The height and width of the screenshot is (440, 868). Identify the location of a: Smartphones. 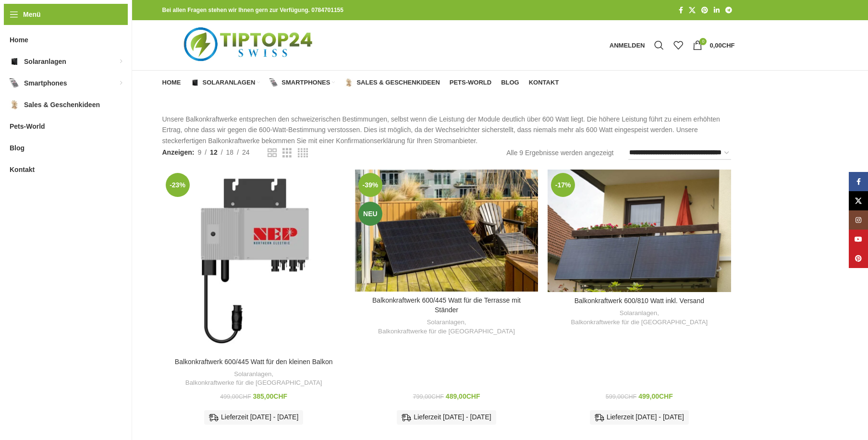
(302, 82).